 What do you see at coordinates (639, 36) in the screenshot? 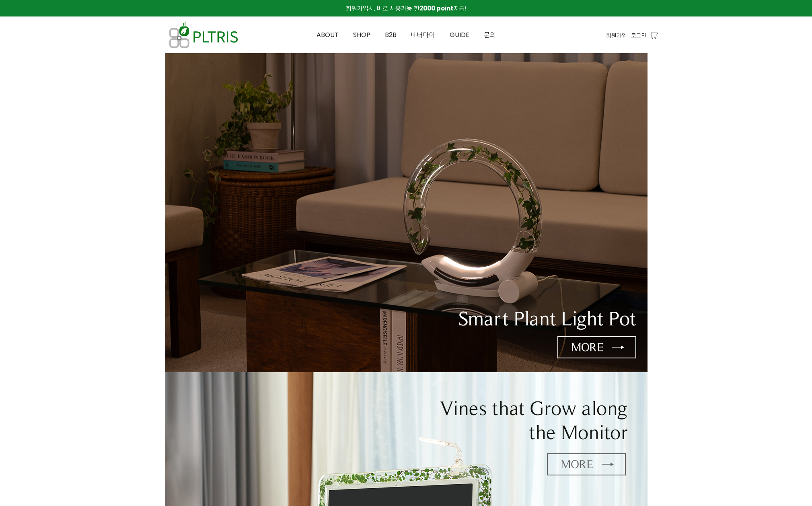
I see `a: 로그인` at bounding box center [639, 36].